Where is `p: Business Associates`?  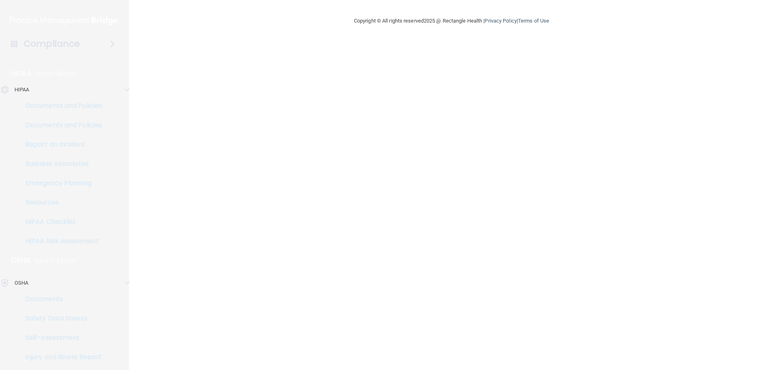
p: Business Associates is located at coordinates (60, 164).